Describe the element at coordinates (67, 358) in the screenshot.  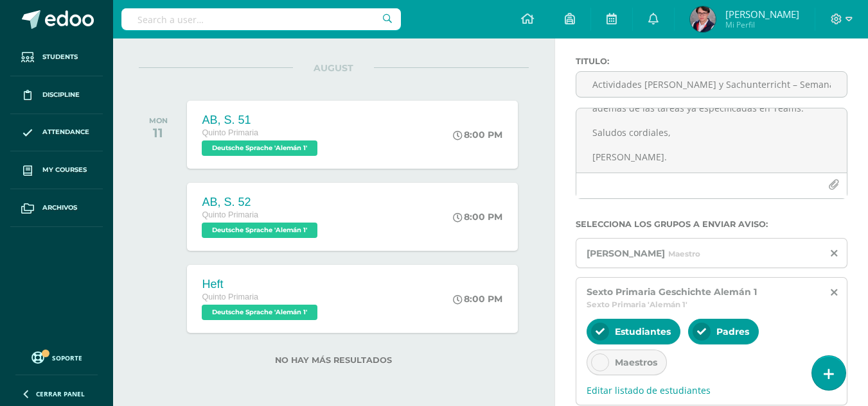
I see `span: Soporte` at that location.